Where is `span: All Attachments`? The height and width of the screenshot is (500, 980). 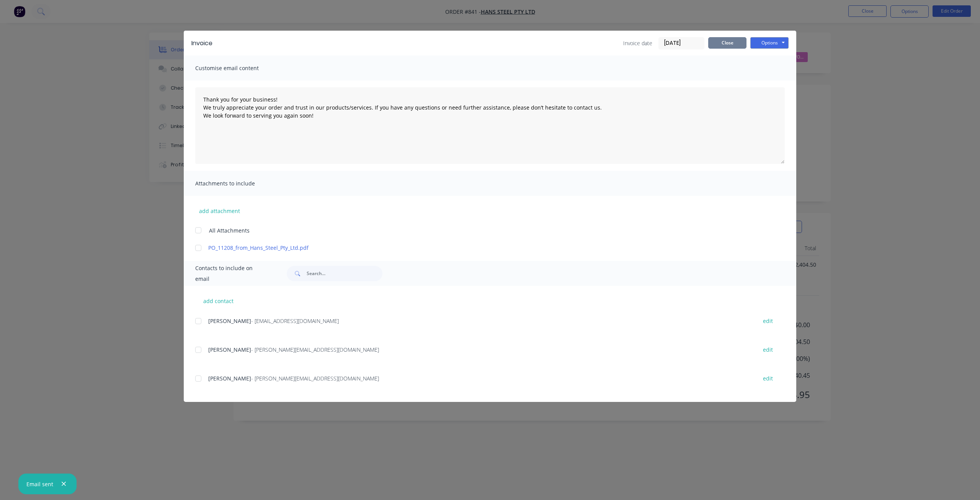
span: All Attachments is located at coordinates (229, 230).